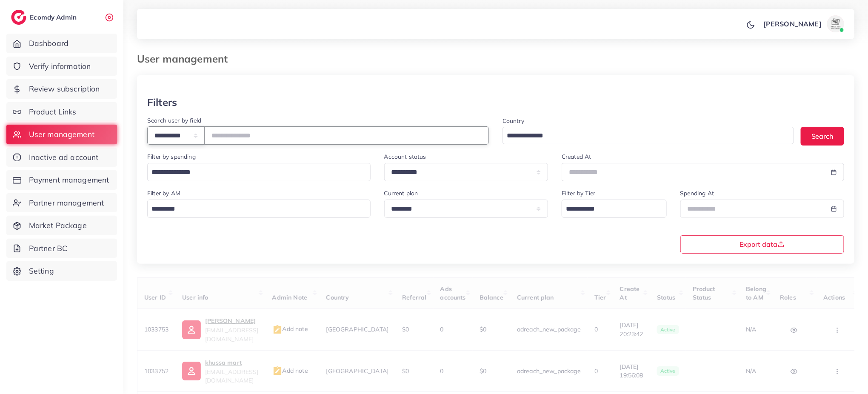 The image size is (868, 394). What do you see at coordinates (61, 271) in the screenshot?
I see `a: Setting` at bounding box center [61, 271].